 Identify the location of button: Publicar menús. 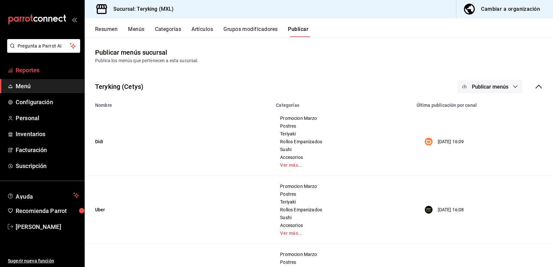
(490, 87).